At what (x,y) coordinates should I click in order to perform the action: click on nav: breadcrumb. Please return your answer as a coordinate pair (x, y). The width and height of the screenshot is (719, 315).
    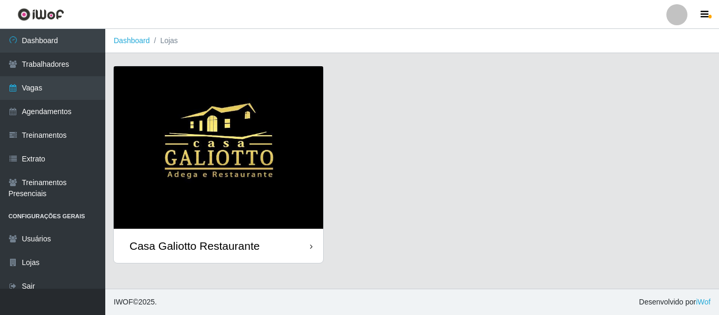
    Looking at the image, I should click on (412, 41).